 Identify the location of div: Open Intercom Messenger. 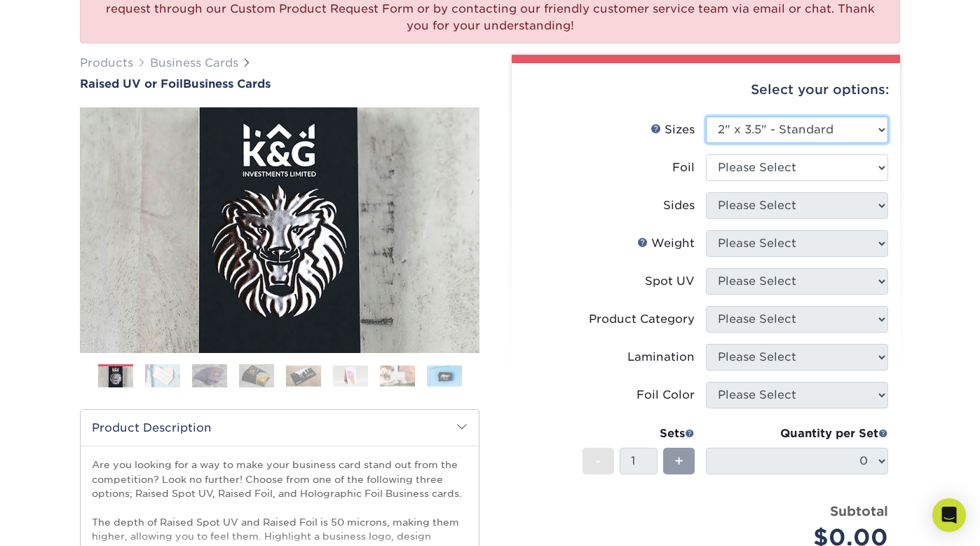
(949, 515).